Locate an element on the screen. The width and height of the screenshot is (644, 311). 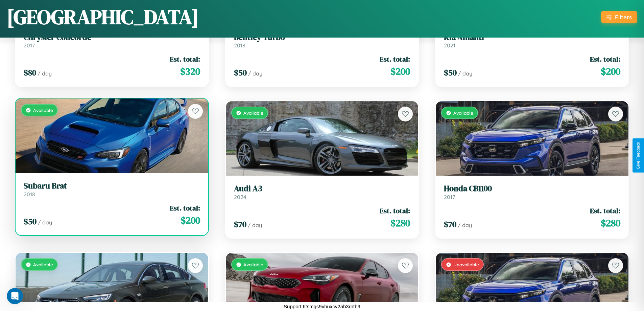
span: 2021 is located at coordinates (450, 45).